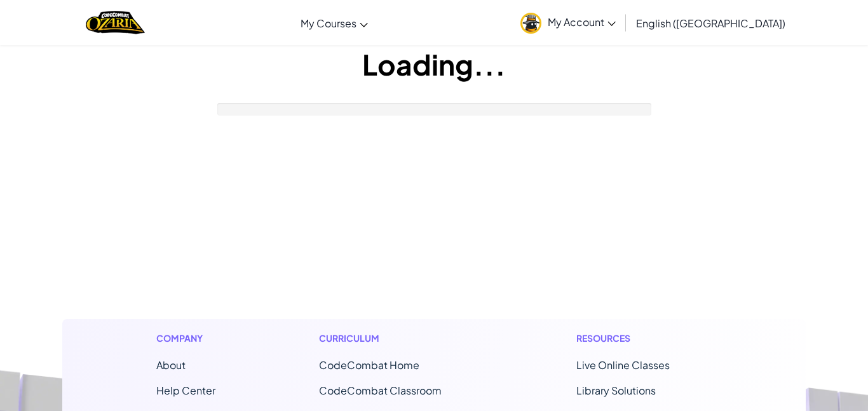 This screenshot has width=868, height=411. I want to click on img: Home, so click(115, 22).